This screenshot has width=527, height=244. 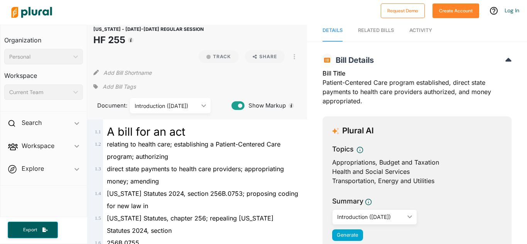 I want to click on a: Details, so click(x=332, y=30).